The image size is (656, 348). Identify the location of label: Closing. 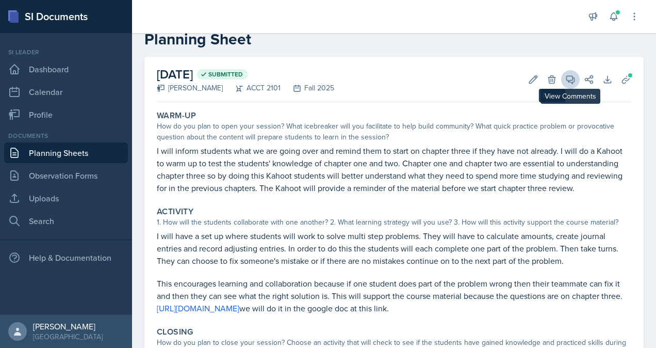
(175, 332).